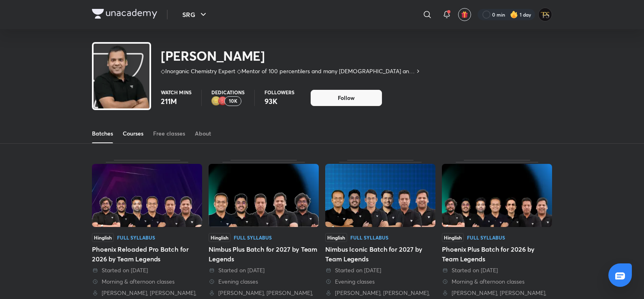  What do you see at coordinates (124, 15) in the screenshot?
I see `a: Company Logo` at bounding box center [124, 15].